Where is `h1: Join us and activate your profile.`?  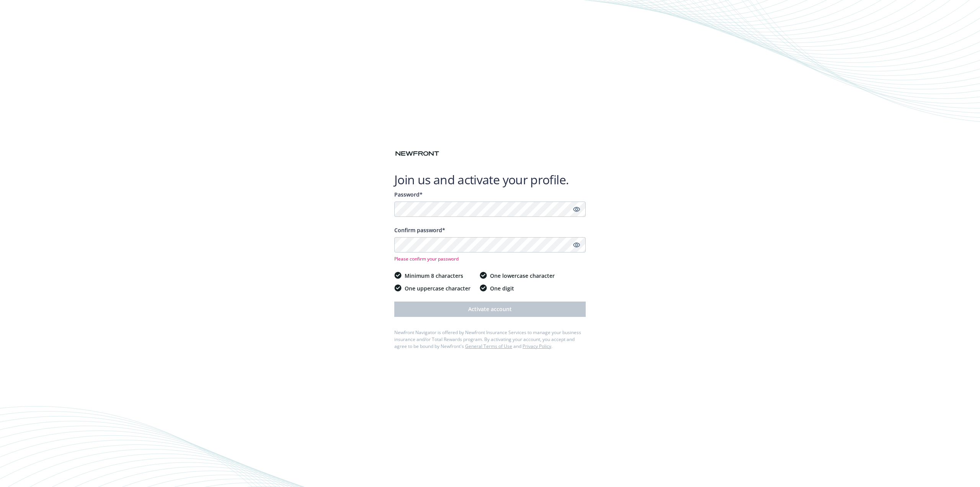 h1: Join us and activate your profile. is located at coordinates (490, 180).